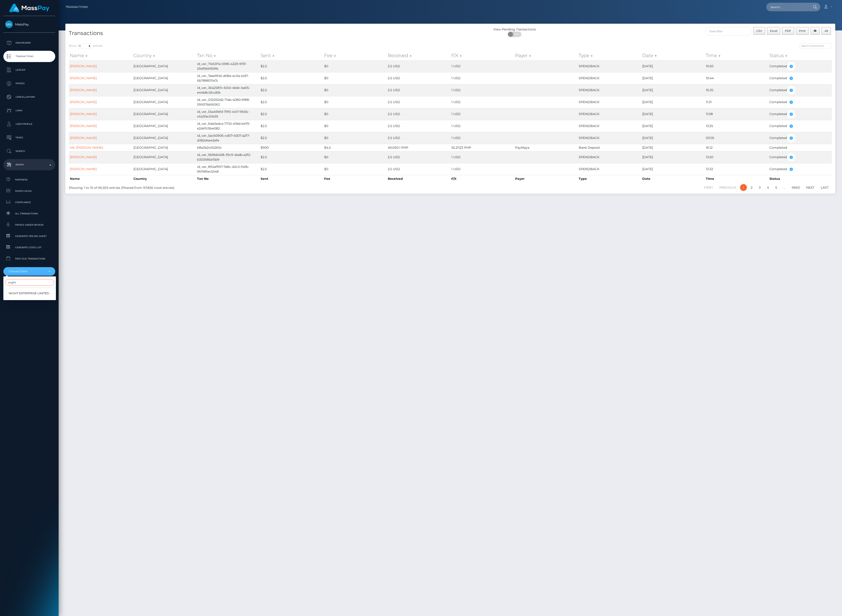 The width and height of the screenshot is (842, 616). Describe the element at coordinates (227, 148) in the screenshot. I see `td: 68a3b2c65260c` at that location.